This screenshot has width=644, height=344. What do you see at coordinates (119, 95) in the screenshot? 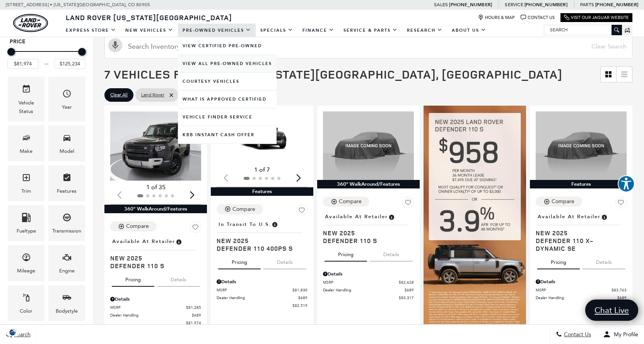
I see `span: Clear All` at bounding box center [119, 95].